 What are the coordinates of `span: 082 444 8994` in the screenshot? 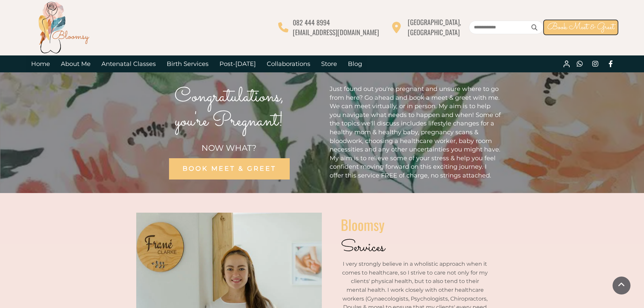 It's located at (311, 22).